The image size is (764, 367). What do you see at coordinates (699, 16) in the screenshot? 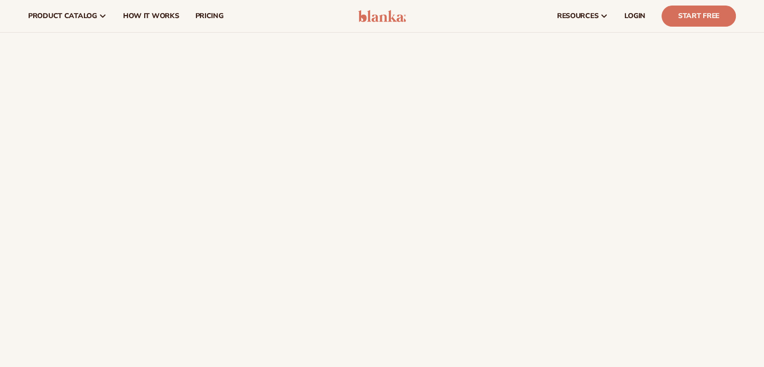
I see `a: Start Free` at bounding box center [699, 16].